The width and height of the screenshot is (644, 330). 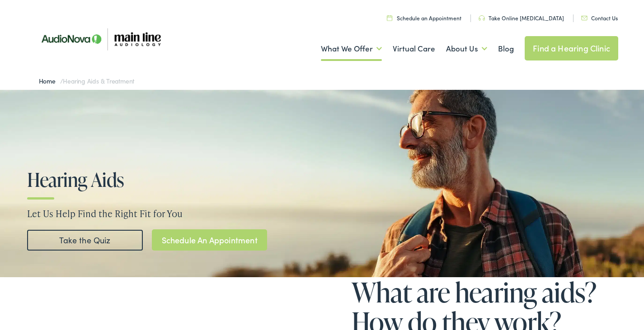 What do you see at coordinates (49, 80) in the screenshot?
I see `a: Home` at bounding box center [49, 80].